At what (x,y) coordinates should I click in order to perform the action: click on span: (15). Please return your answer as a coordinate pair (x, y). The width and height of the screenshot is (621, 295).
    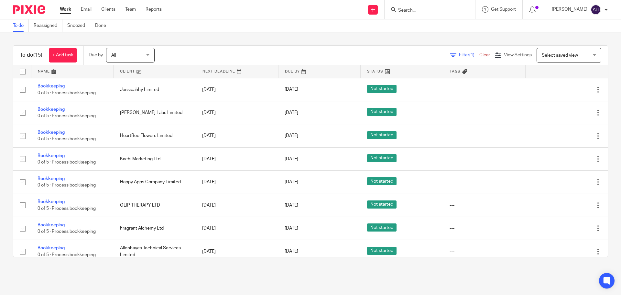
    Looking at the image, I should click on (38, 55).